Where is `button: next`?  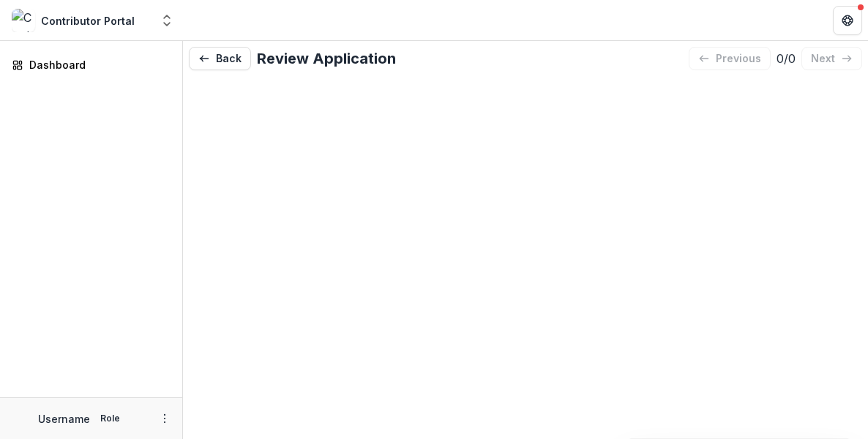 button: next is located at coordinates (831, 58).